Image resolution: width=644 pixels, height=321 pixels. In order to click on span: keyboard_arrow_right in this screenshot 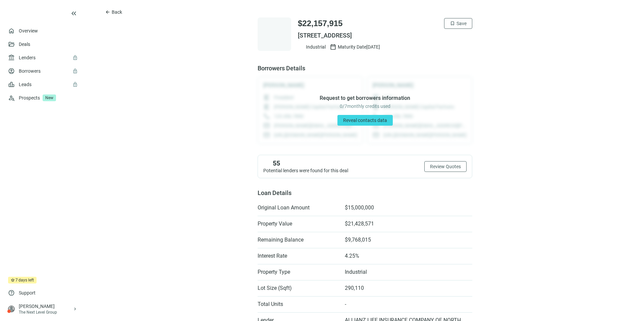, I will do `click(75, 309)`.